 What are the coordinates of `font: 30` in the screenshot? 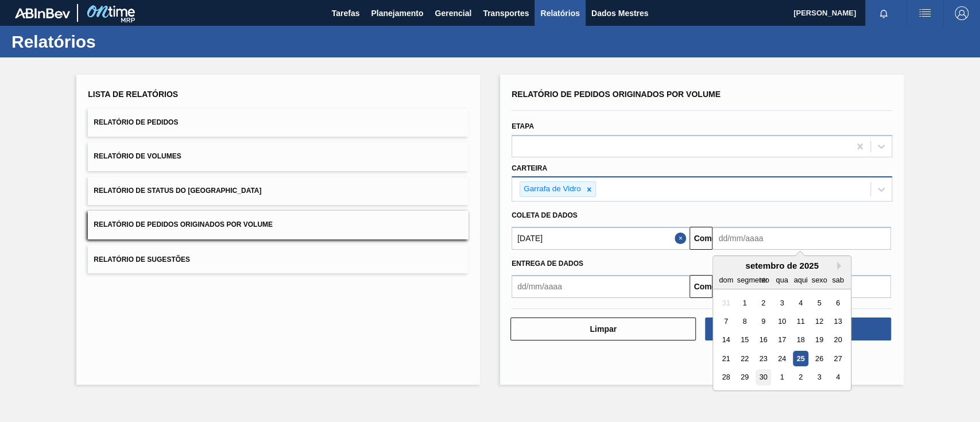 It's located at (763, 377).